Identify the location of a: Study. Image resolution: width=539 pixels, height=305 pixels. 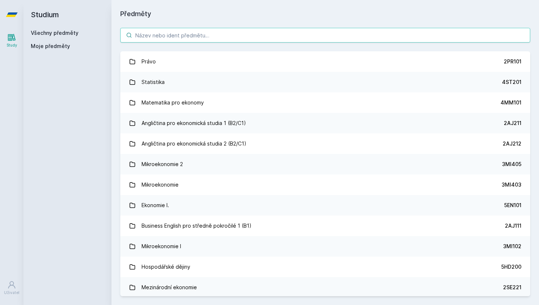
(12, 40).